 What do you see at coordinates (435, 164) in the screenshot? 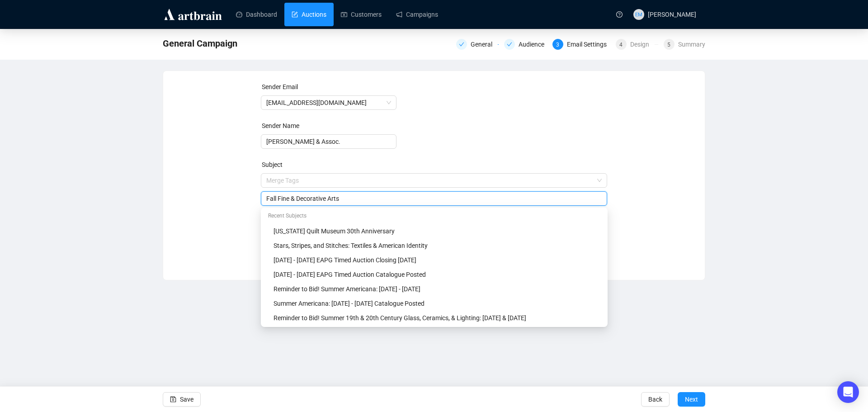
I see `div: Subject` at bounding box center [435, 164].